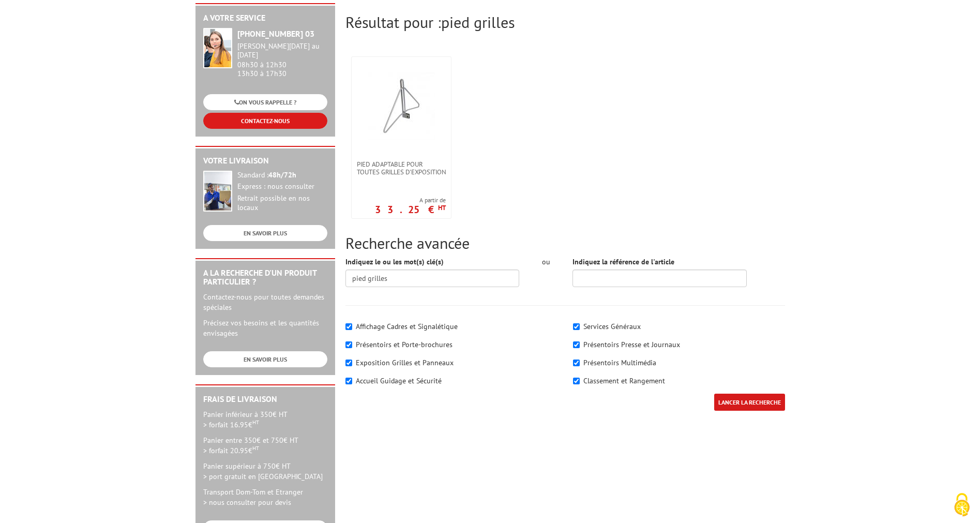  What do you see at coordinates (395, 262) in the screenshot?
I see `label: Indiquez le ou les mot(s) clé(s)` at bounding box center [395, 262].